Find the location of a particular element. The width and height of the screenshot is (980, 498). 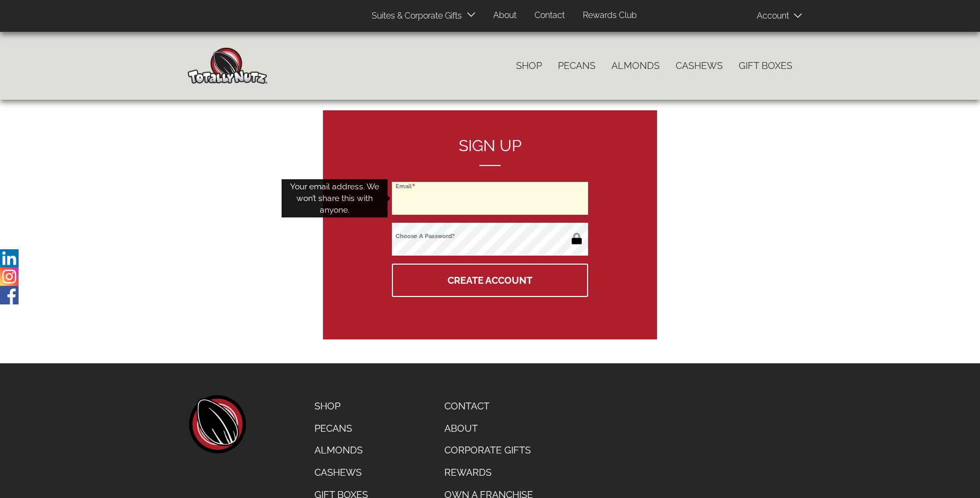

button: Create Account is located at coordinates (490, 280).